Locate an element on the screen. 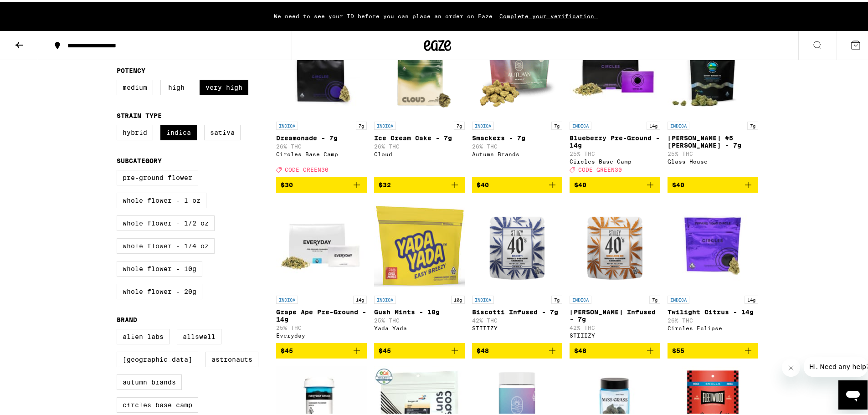 The height and width of the screenshot is (415, 868). p: Smackers - 7g is located at coordinates (517, 136).